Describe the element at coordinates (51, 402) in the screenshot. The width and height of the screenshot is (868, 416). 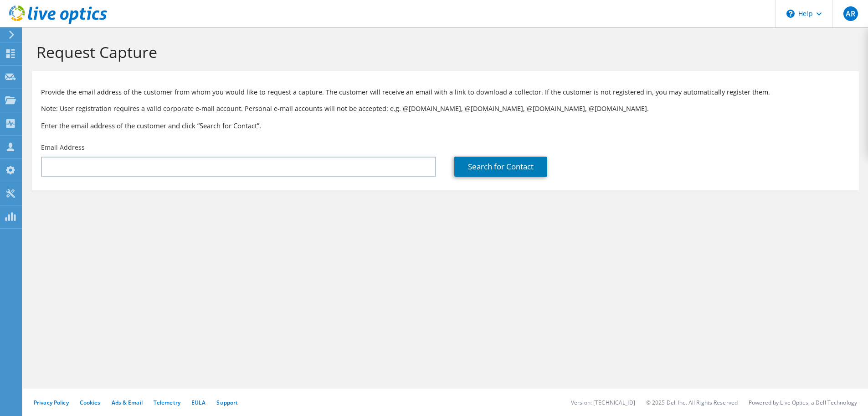
I see `a: Privacy Policy` at that location.